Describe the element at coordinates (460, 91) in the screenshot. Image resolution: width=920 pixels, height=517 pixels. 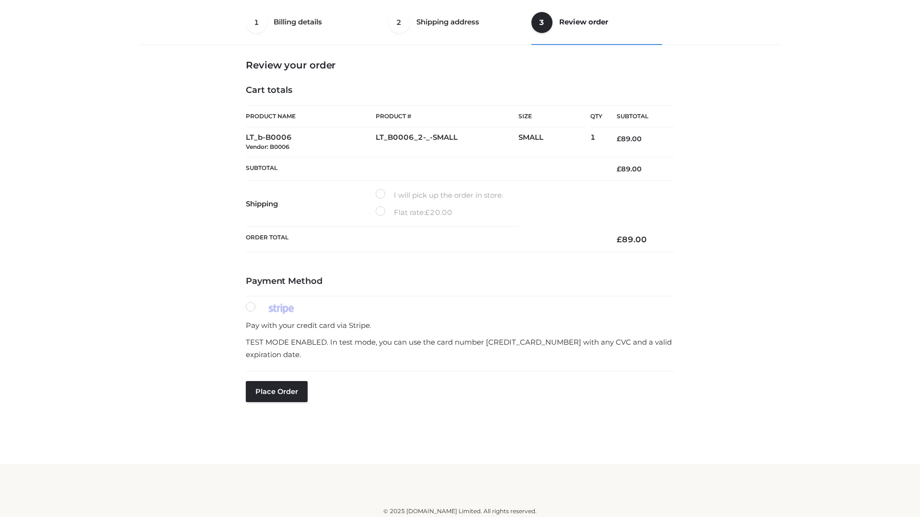
I see `h4: Cart totals` at that location.